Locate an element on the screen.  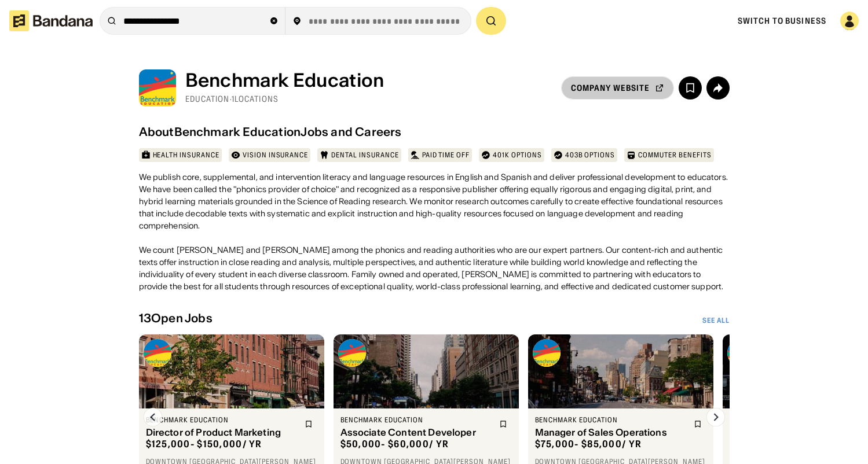
img: Right Arrow is located at coordinates (716, 418).